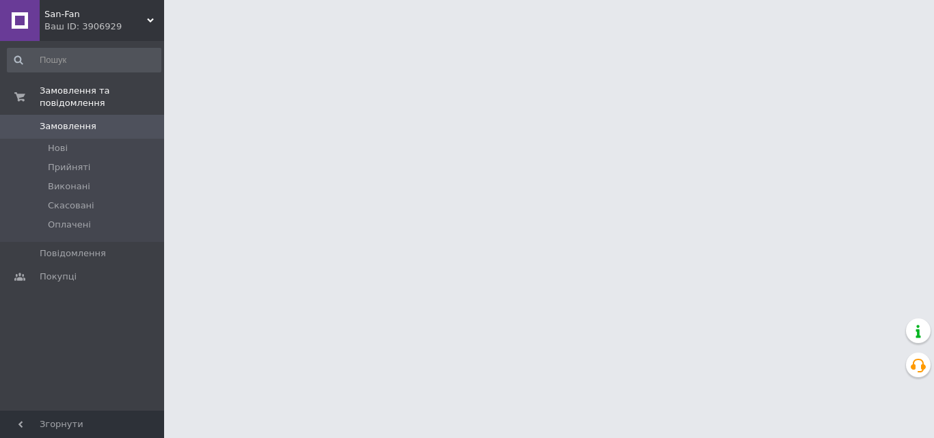 Image resolution: width=934 pixels, height=438 pixels. I want to click on input: Пошук, so click(84, 60).